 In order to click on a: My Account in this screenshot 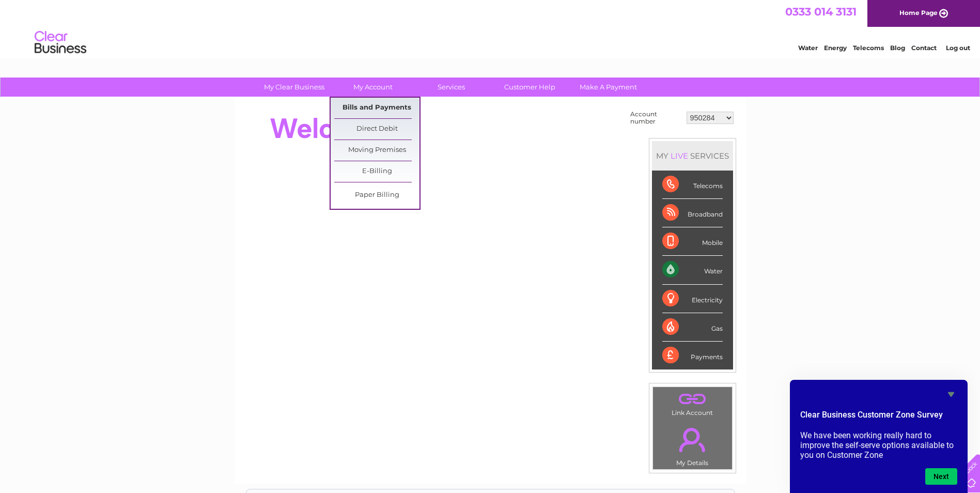, I will do `click(372, 87)`.